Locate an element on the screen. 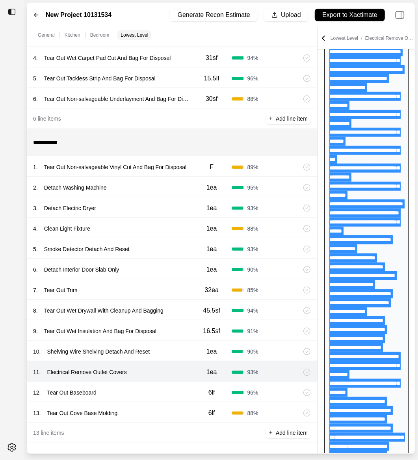  p: Tear Out Wet Drywall With Cleanup And Bagging is located at coordinates (104, 311).